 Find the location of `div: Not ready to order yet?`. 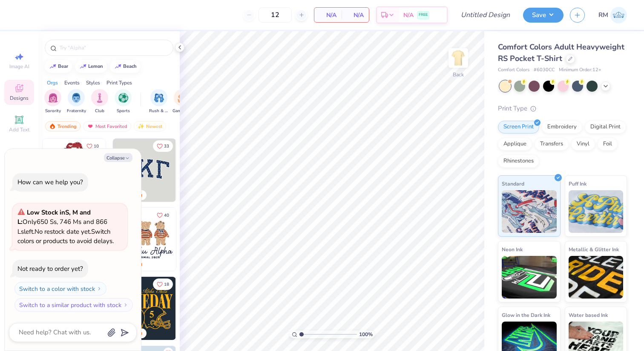

div: Not ready to order yet? is located at coordinates (50, 269).